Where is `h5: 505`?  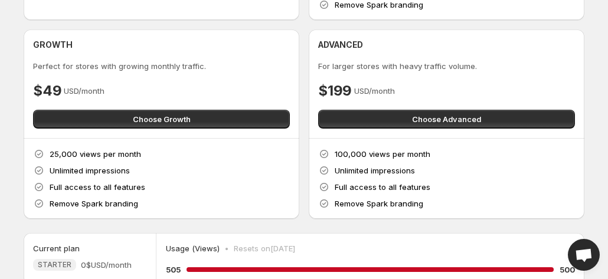
h5: 505 is located at coordinates (173, 270).